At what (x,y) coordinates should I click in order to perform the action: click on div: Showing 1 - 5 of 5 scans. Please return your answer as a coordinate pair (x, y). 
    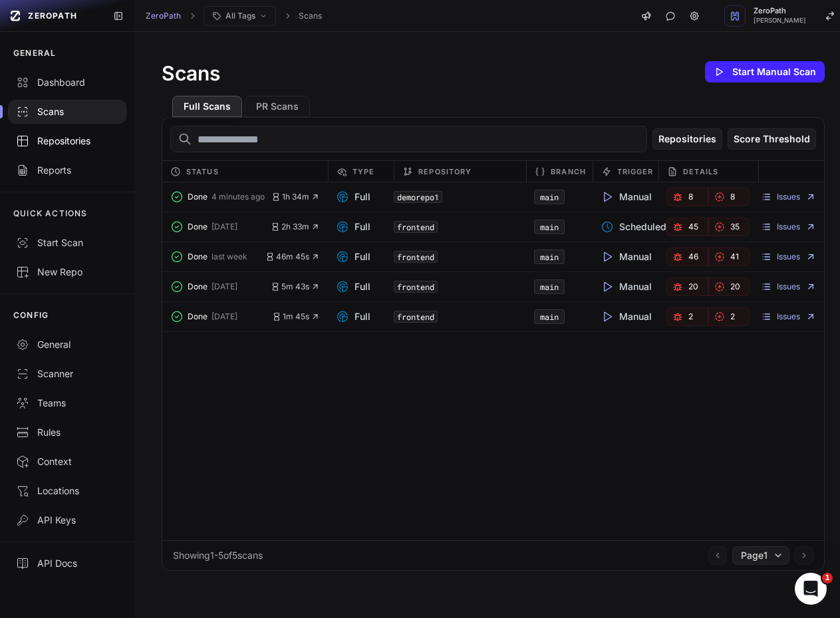
    Looking at the image, I should click on (217, 555).